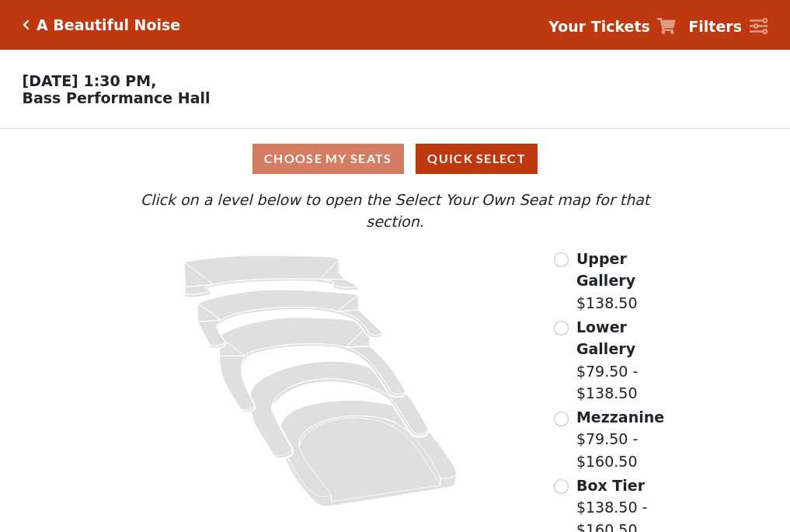 The image size is (790, 532). What do you see at coordinates (606, 337) in the screenshot?
I see `span: Lower Gallery` at bounding box center [606, 337].